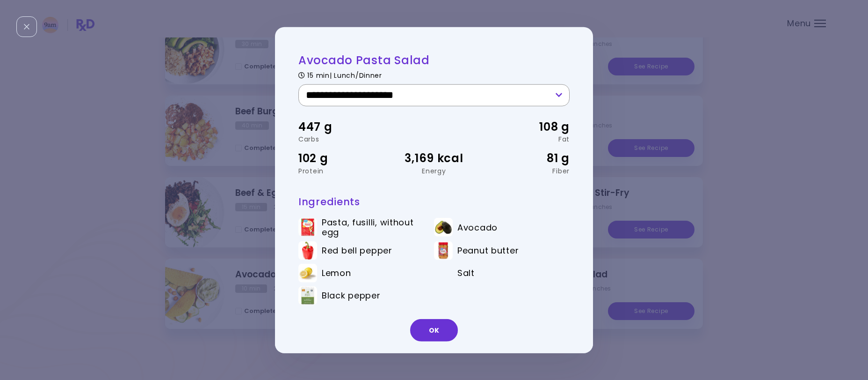  I want to click on div: 3,169 kcal, so click(434, 158).